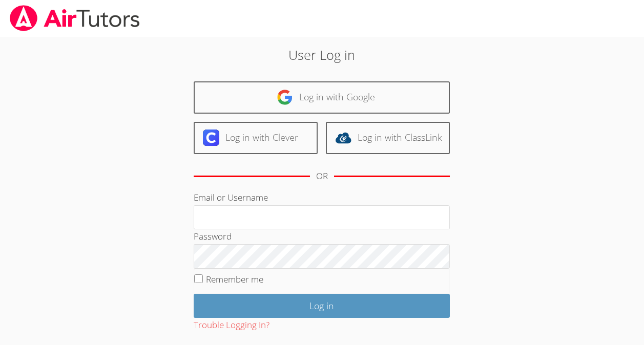  What do you see at coordinates (285, 97) in the screenshot?
I see `img: google-logo-50288ca7cdecda66e5e0955fdab243c47b7ad437acaf1139b6f446037453330a.svg` at bounding box center [285, 97].